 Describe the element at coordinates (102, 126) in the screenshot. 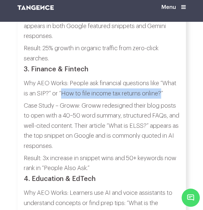

I see `p: Case Study – Groww: Groww redesigned their blog posts to open with a 40–50 word summary, structur...` at that location.